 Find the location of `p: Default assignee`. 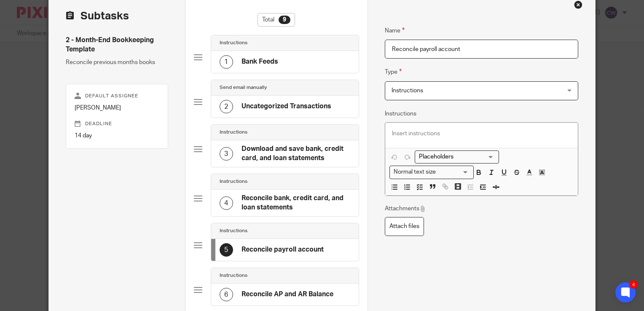

p: Default assignee is located at coordinates (117, 96).